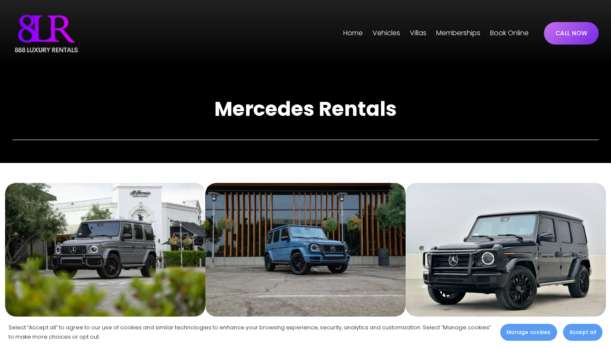 The width and height of the screenshot is (611, 348). What do you see at coordinates (306, 109) in the screenshot?
I see `strong: Mercedes Rentals` at bounding box center [306, 109].